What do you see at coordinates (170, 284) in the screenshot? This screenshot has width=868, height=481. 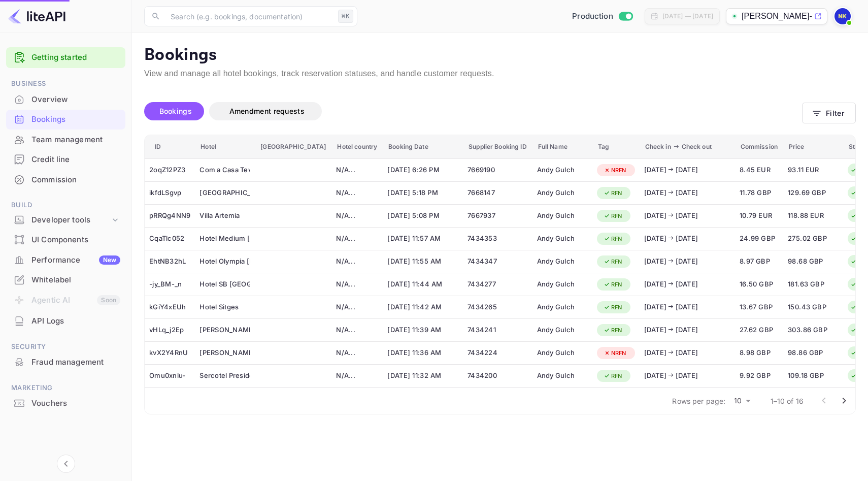 I see `div: -jy_BM-_n` at bounding box center [170, 284].